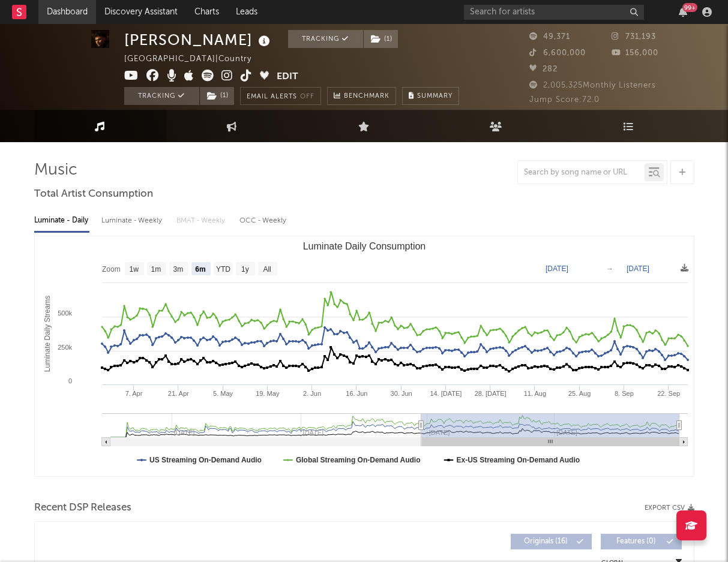 This screenshot has height=562, width=728. Describe the element at coordinates (200, 270) in the screenshot. I see `text: 6m` at that location.